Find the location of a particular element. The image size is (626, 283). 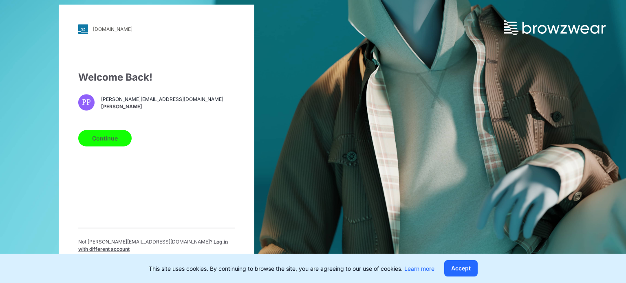

p: This site uses cookies. By continuing to browse the site, you are agreeing to our use of cookies. is located at coordinates (291, 268).